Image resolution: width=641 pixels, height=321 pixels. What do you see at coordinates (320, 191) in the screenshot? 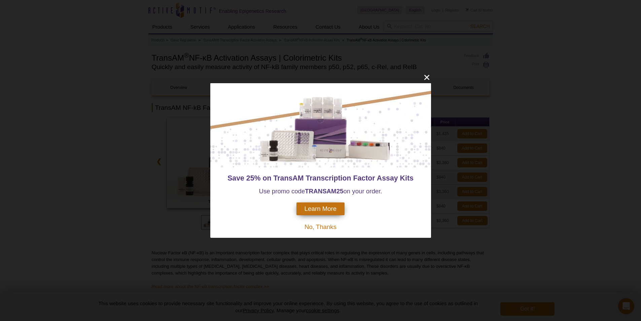
I see `strong: TRANSAM` at bounding box center [320, 191].